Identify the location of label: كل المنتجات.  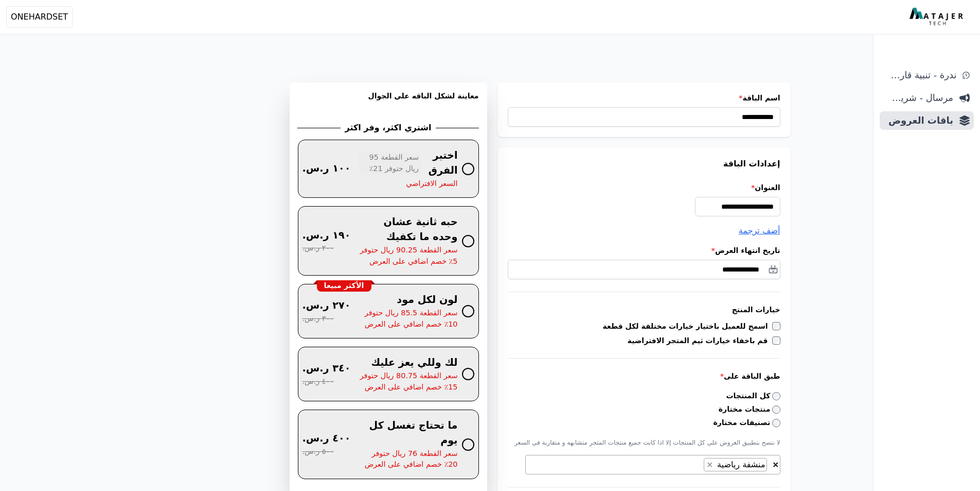
(753, 396).